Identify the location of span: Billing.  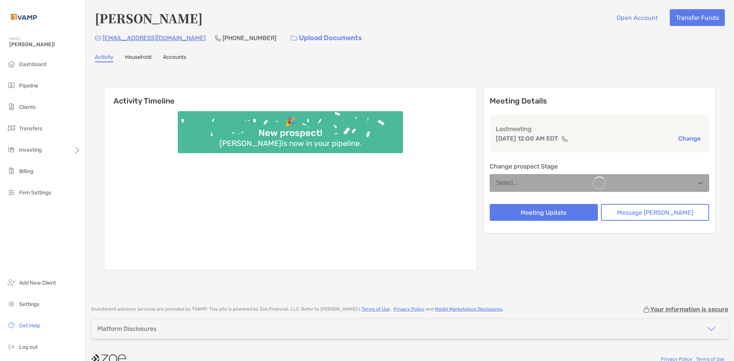
(26, 171).